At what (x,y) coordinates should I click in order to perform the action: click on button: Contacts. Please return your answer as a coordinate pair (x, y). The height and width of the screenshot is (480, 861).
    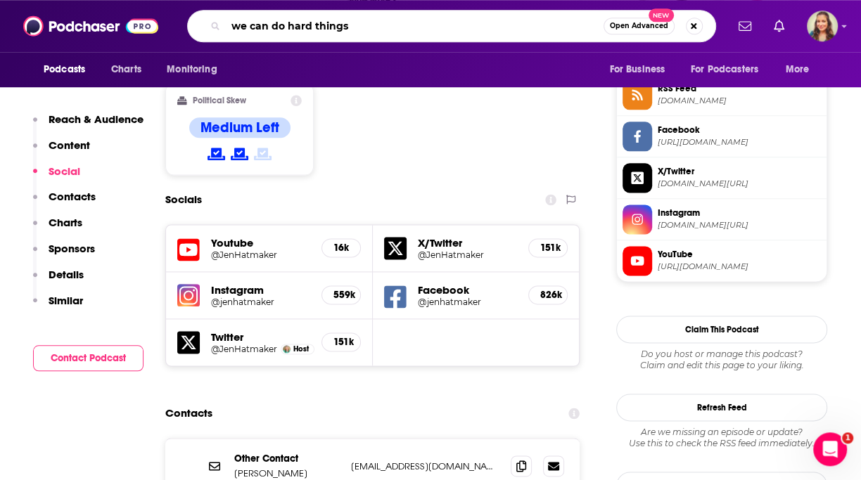
    Looking at the image, I should click on (64, 203).